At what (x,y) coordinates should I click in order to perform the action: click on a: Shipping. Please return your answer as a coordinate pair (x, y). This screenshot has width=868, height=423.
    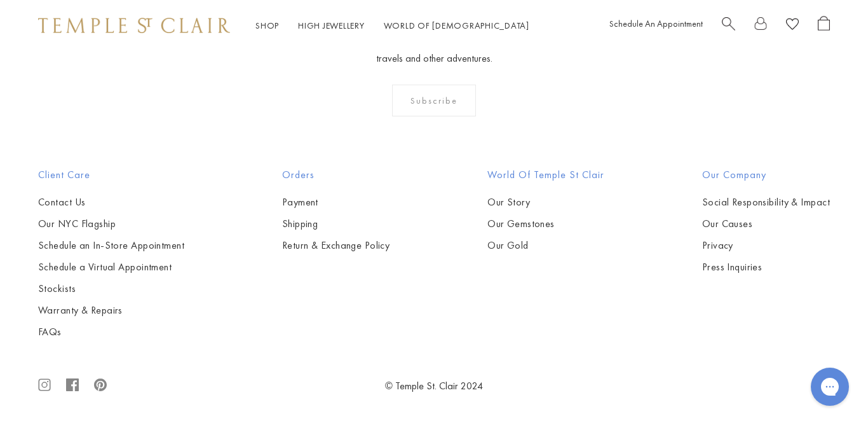
    Looking at the image, I should click on (337, 224).